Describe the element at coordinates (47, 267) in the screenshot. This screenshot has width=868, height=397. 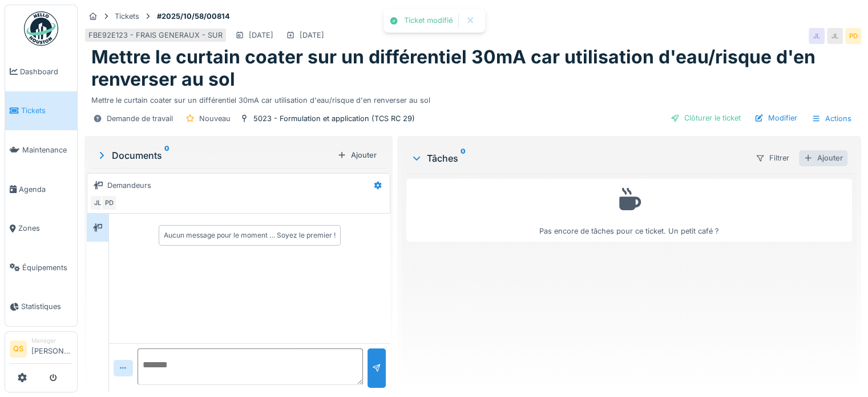
I see `span: Équipements` at that location.